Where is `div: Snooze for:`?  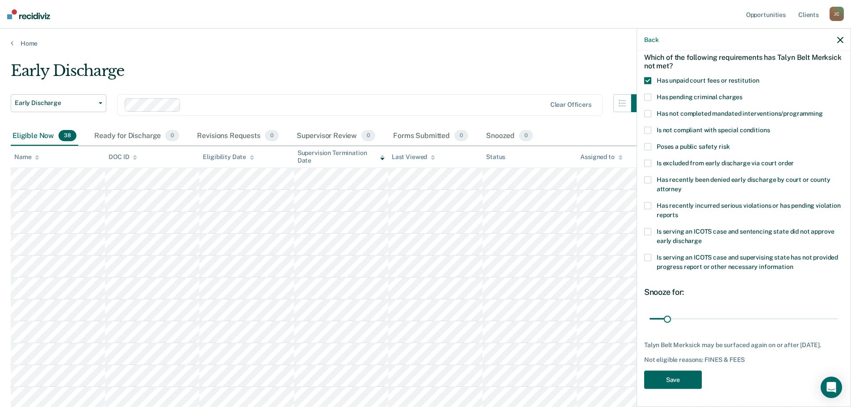
div: Snooze for: is located at coordinates (744, 292).